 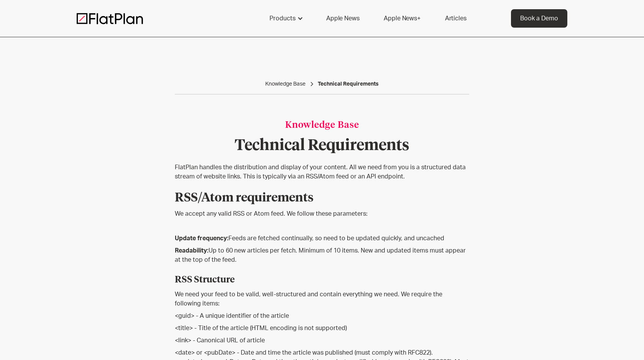 I want to click on a: Articles, so click(x=456, y=18).